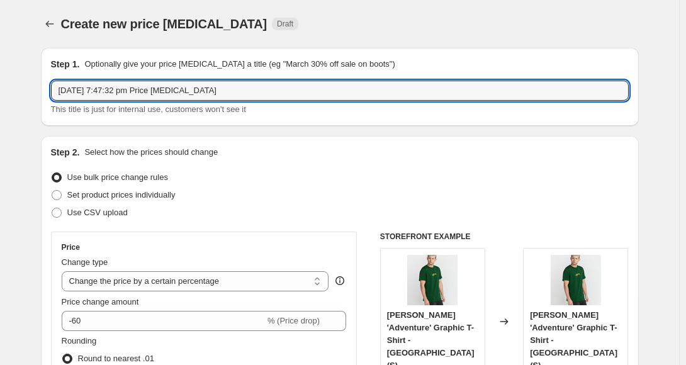  I want to click on div: help, so click(340, 281).